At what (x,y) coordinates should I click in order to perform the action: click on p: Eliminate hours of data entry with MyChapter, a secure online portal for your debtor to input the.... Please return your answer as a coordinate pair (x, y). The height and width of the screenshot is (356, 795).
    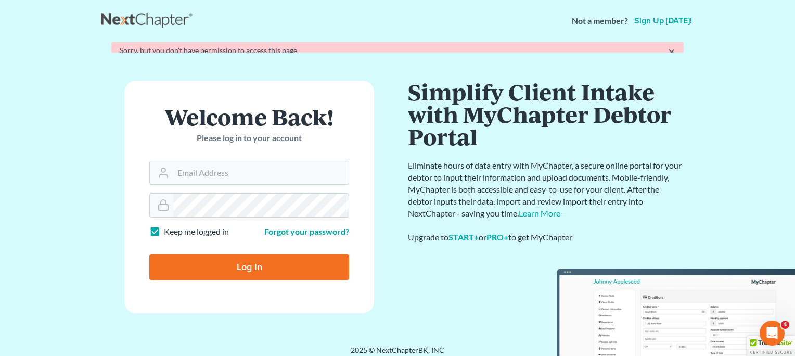
    Looking at the image, I should click on (546, 189).